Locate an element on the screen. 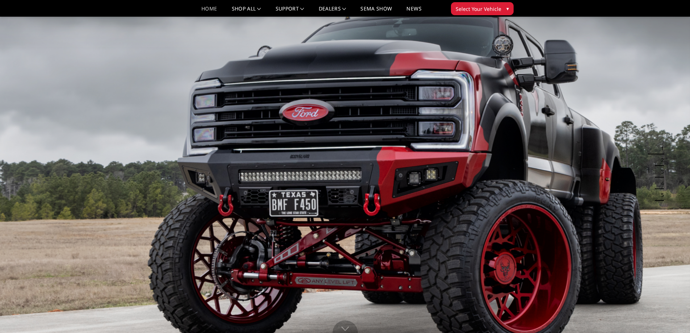  button: Select Your Vehicle is located at coordinates (482, 9).